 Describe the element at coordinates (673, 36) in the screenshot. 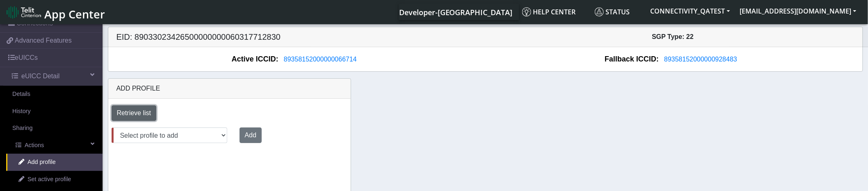

I see `span: SGP Type: 22` at that location.